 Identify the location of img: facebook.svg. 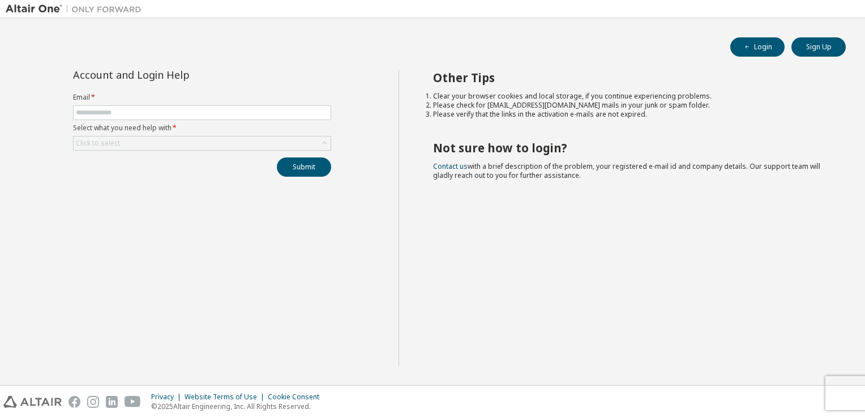
(74, 401).